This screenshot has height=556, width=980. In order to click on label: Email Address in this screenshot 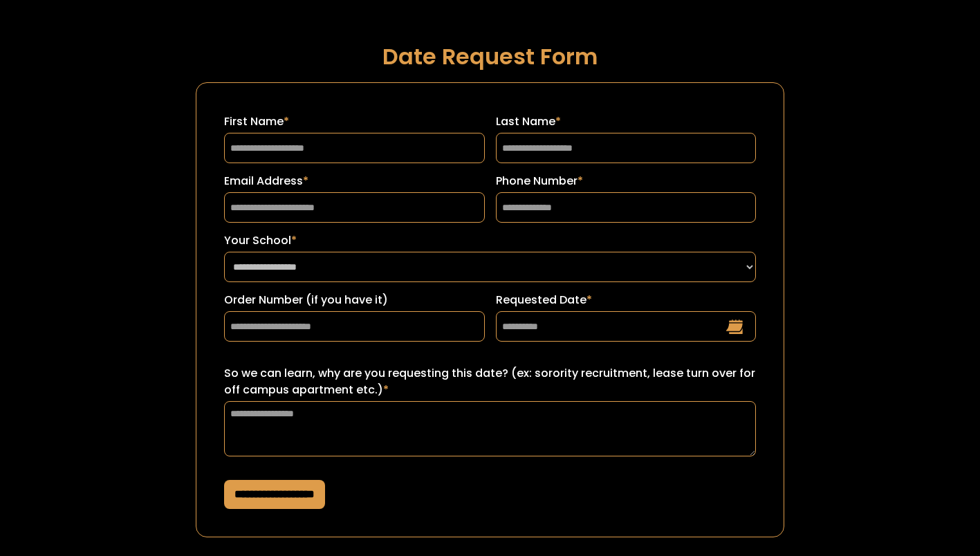, I will do `click(354, 181)`.